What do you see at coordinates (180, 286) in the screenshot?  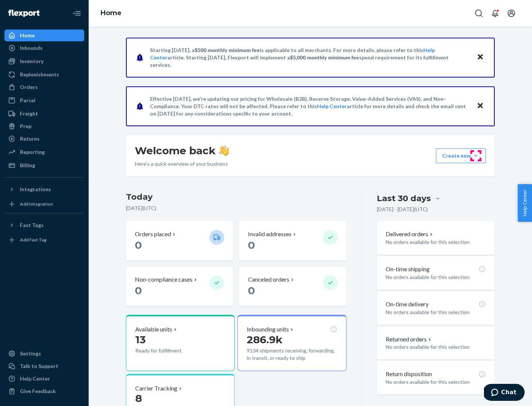 I see `button: Non-compliance cases 0` at bounding box center [180, 286].